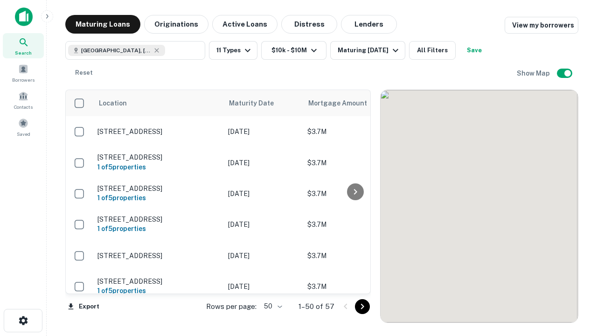 This screenshot has height=336, width=597. What do you see at coordinates (23, 46) in the screenshot?
I see `a: Search` at bounding box center [23, 46].